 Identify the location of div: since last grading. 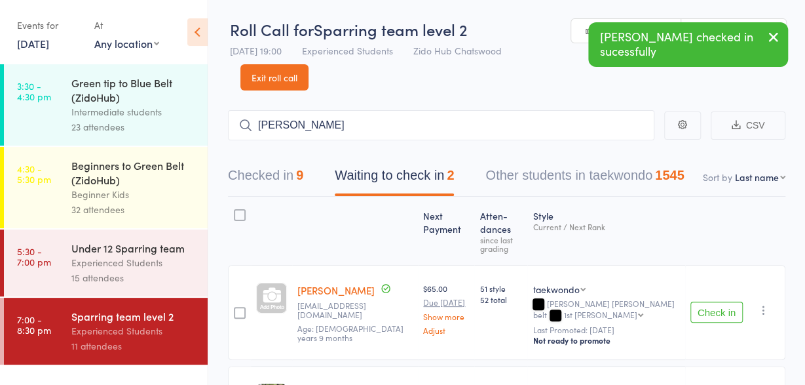
(501, 244).